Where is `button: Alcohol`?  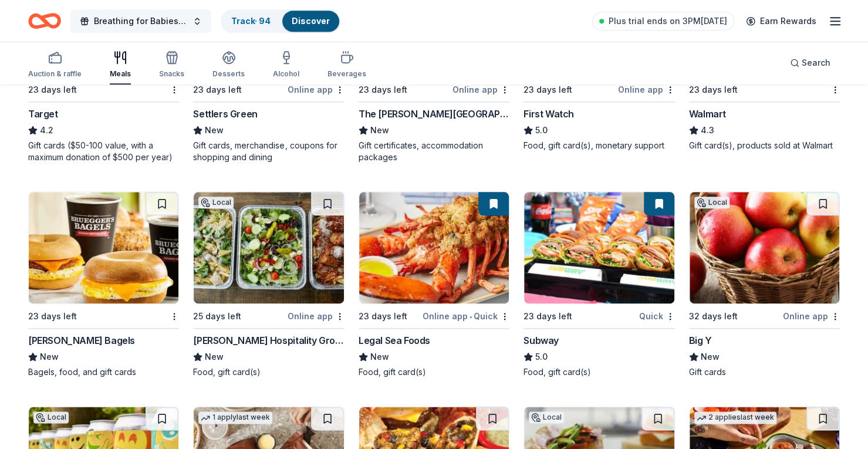
button: Alcohol is located at coordinates (286, 65).